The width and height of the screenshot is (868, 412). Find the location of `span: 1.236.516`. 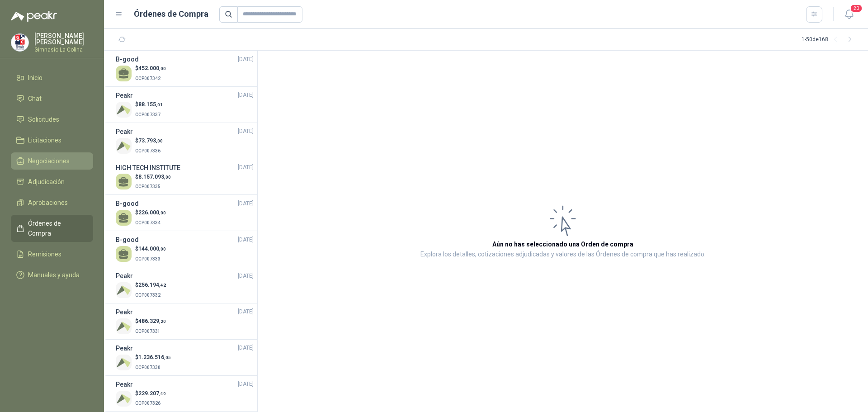

span: 1.236.516 is located at coordinates (155, 357).